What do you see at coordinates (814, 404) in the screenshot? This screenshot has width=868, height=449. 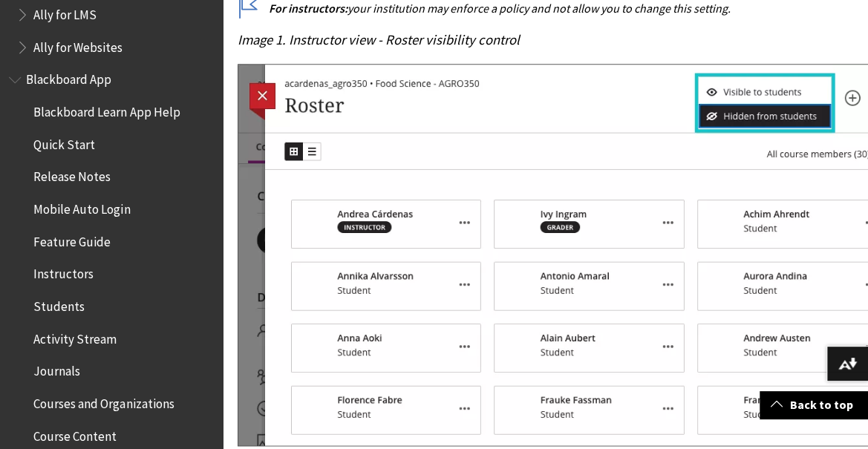 I see `a: Back to top` at bounding box center [814, 404].